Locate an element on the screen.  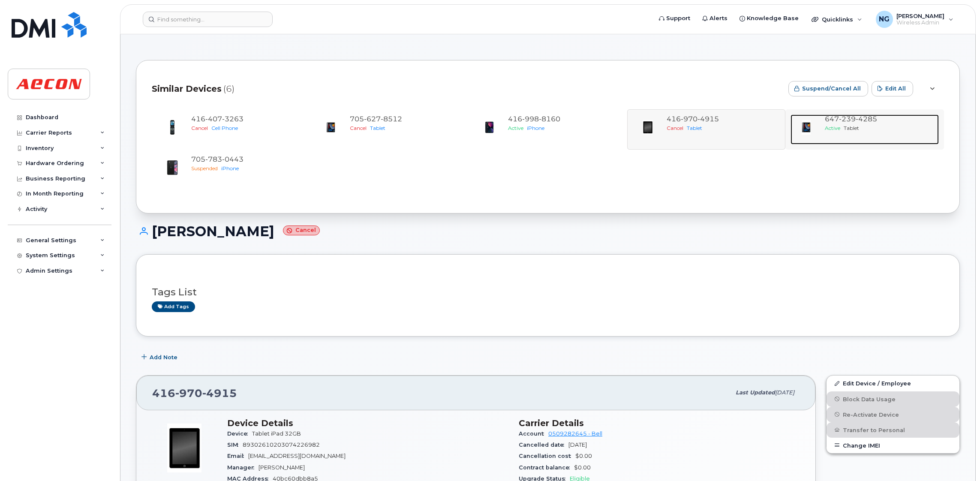
a: 4169988160ActiveiPhone is located at coordinates (548, 130).